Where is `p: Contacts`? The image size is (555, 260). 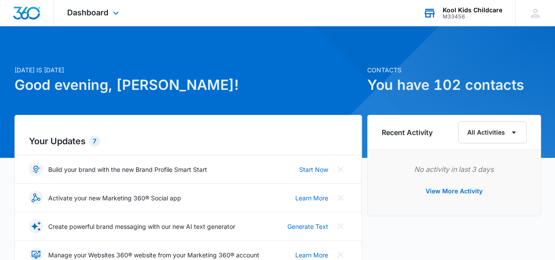 p: Contacts is located at coordinates (454, 70).